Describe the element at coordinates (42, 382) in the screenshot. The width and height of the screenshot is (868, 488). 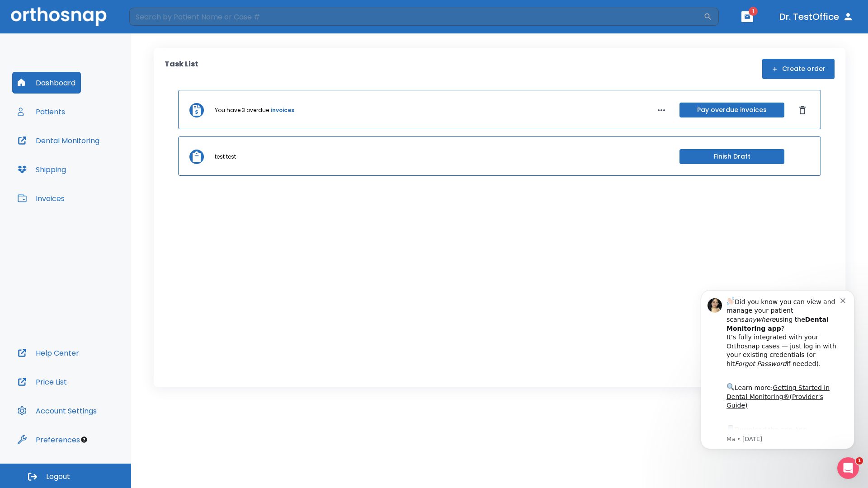
I see `button: Price List` at that location.